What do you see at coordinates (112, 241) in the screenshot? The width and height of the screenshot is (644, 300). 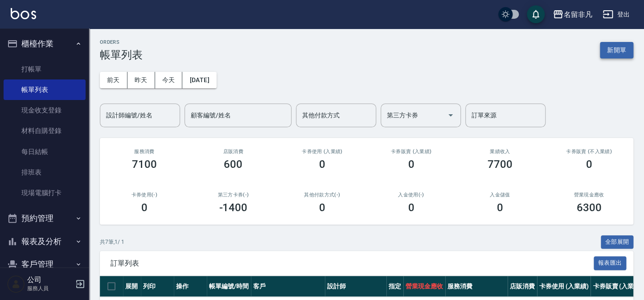 I see `p: 共 7 筆, 1 / 1` at bounding box center [112, 241].